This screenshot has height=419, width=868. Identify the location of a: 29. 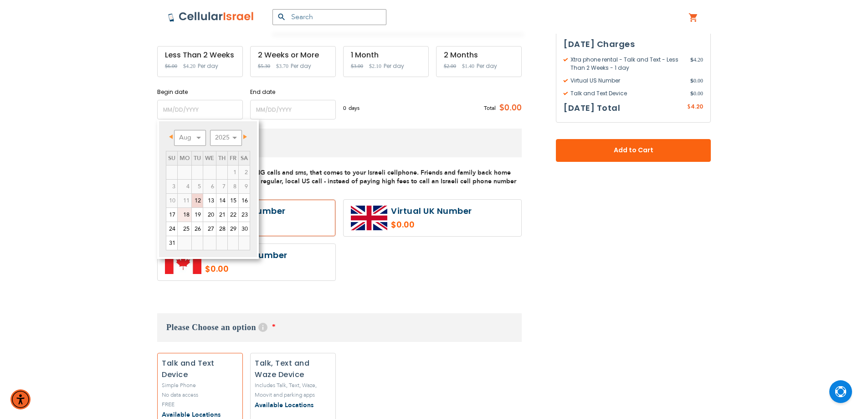
(233, 229).